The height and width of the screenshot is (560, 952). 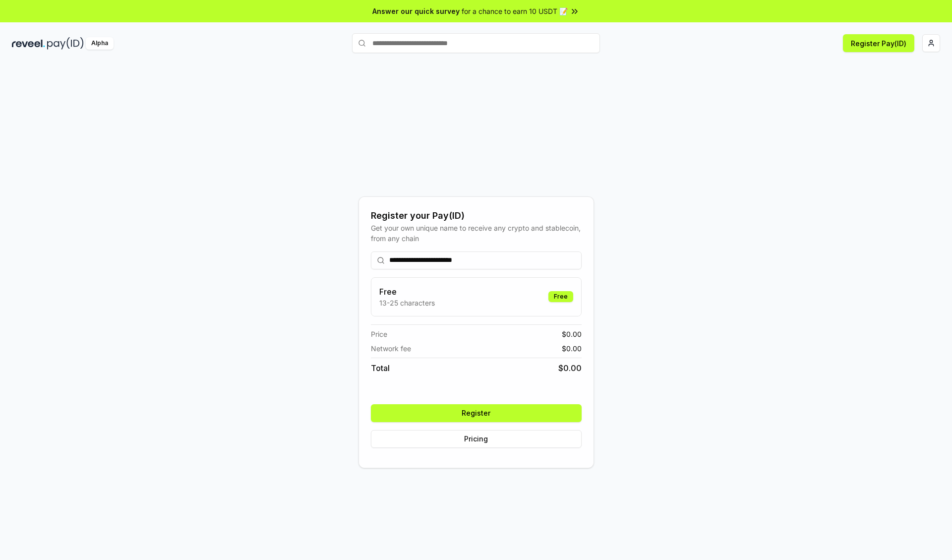 I want to click on span: Total, so click(x=380, y=368).